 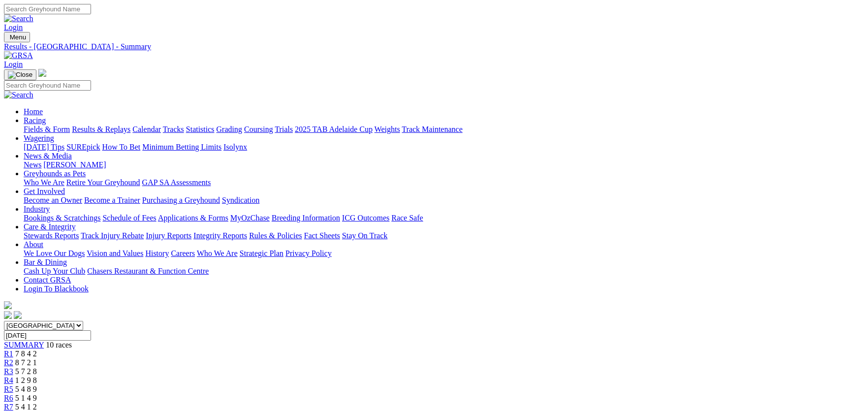 I want to click on a: Track Maintenance, so click(x=432, y=129).